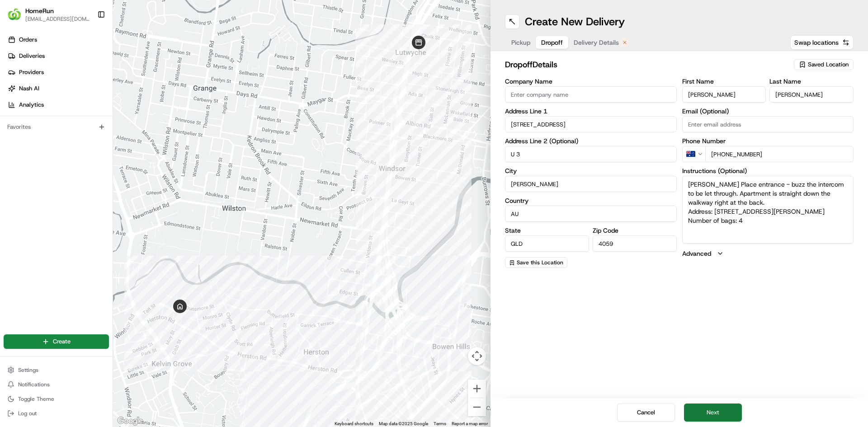 The width and height of the screenshot is (868, 427). What do you see at coordinates (31, 56) in the screenshot?
I see `span: Deliveries` at bounding box center [31, 56].